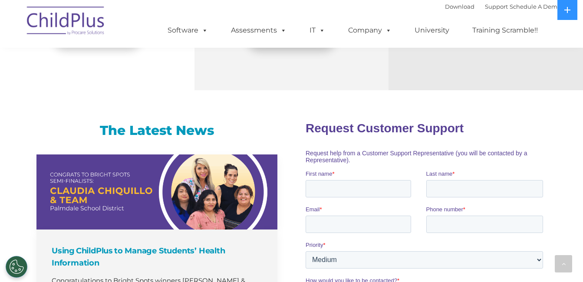  I want to click on button: Cookies Settings, so click(16, 267).